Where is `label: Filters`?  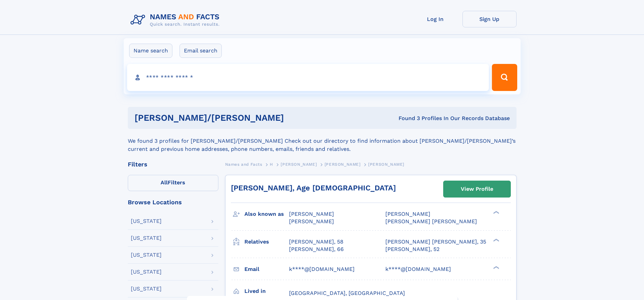
label: Filters is located at coordinates (173, 183).